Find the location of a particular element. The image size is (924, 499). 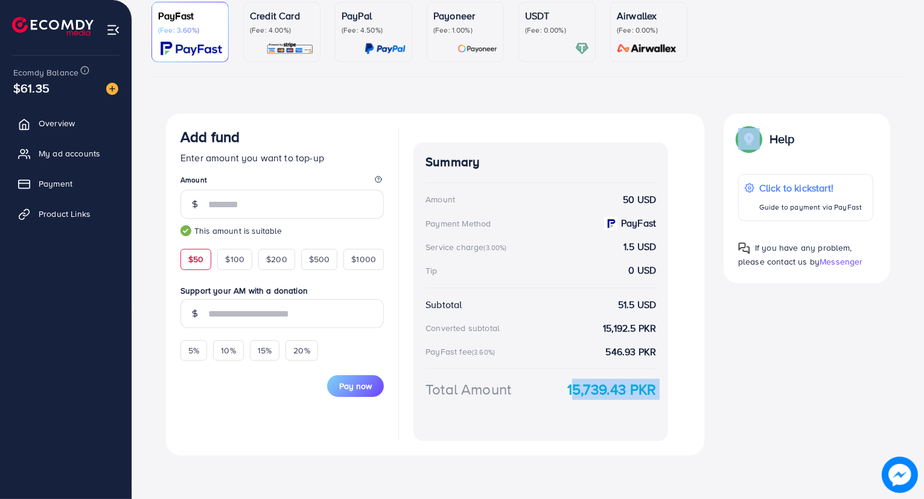

p: PayPal is located at coordinates (374, 16).